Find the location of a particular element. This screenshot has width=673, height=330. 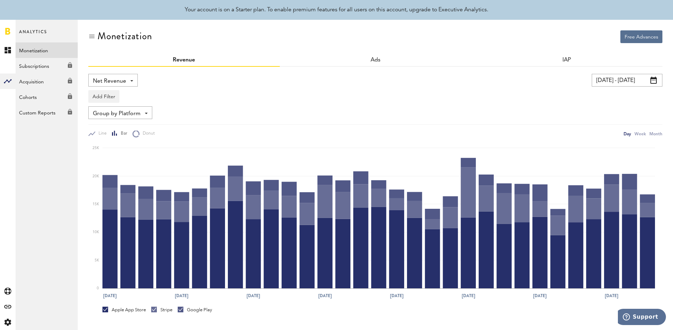

div: Apple App Store is located at coordinates (124, 310).